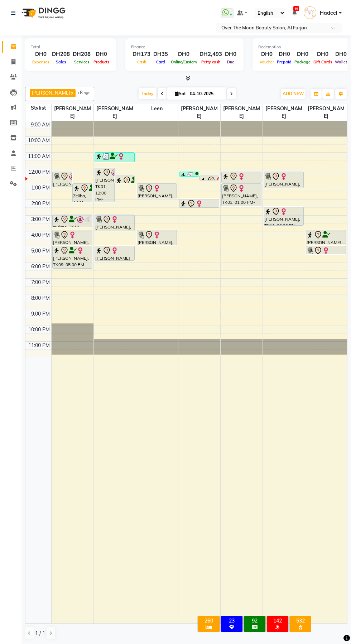 Image resolution: width=351 pixels, height=644 pixels. What do you see at coordinates (267, 62) in the screenshot?
I see `span: Voucher` at bounding box center [267, 62].